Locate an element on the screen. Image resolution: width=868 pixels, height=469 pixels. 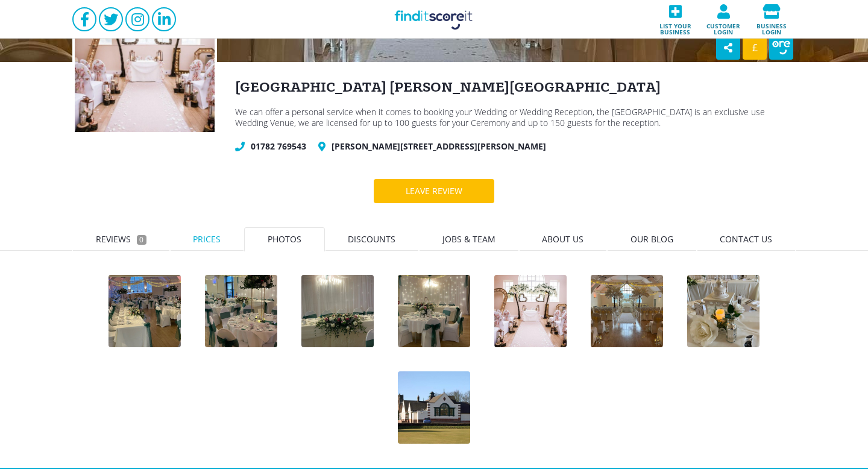
span: List your business is located at coordinates (675, 26).